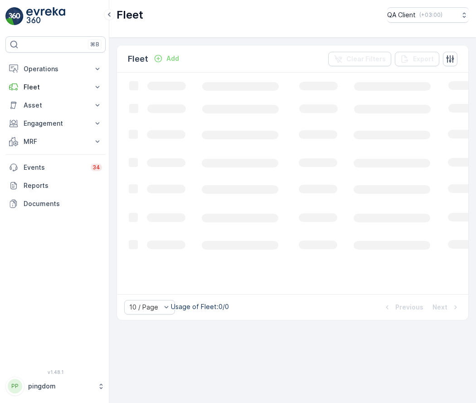  Describe the element at coordinates (403, 307) in the screenshot. I see `button: Previous` at that location.